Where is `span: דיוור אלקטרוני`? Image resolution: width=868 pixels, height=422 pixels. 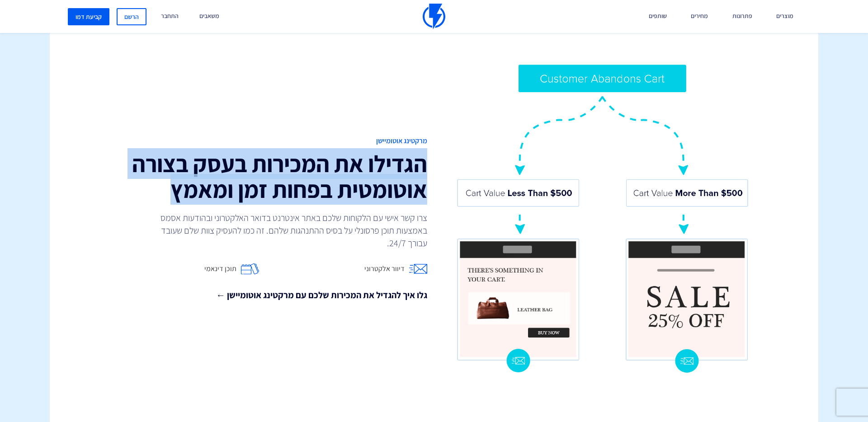 span: דיוור אלקטרוני is located at coordinates (384, 268).